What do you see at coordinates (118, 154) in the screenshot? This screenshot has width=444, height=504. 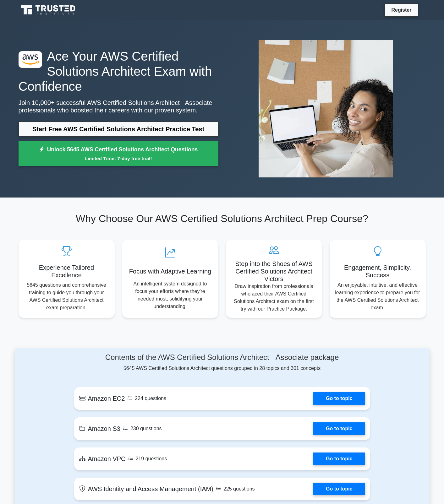 I see `a: Unlock 5645 AWS Certified Solutions Architect QuestionsLimited Time: 7-day free trial!` at bounding box center [118, 154].